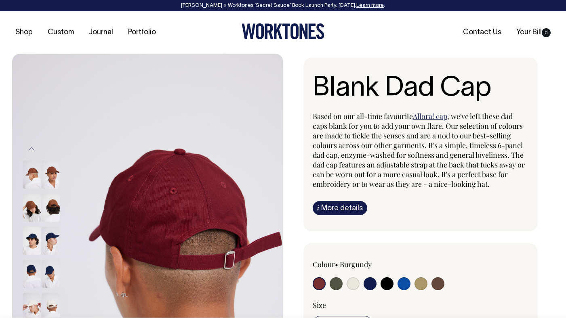 This screenshot has width=566, height=318. What do you see at coordinates (61, 32) in the screenshot?
I see `a: Custom` at bounding box center [61, 32].